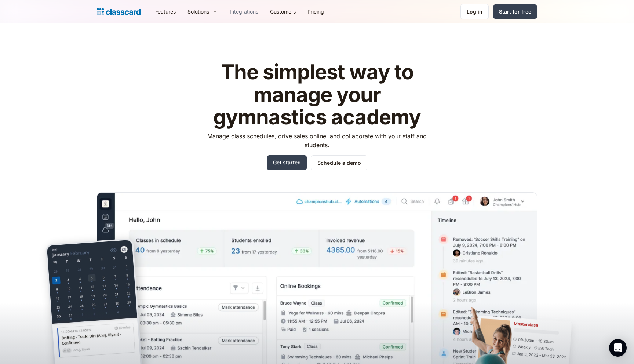 The width and height of the screenshot is (634, 364). I want to click on div: Log in, so click(475, 11).